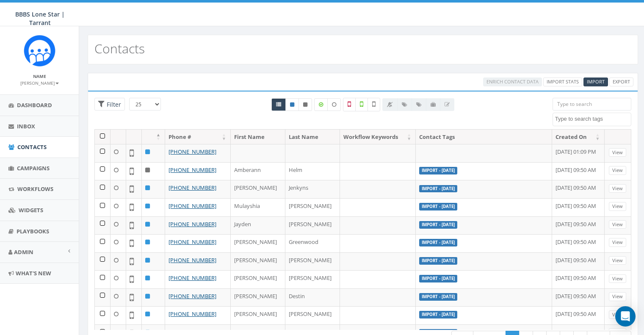 The image size is (644, 335). I want to click on img: Rally_Corp_Icon_1.png, so click(39, 51).